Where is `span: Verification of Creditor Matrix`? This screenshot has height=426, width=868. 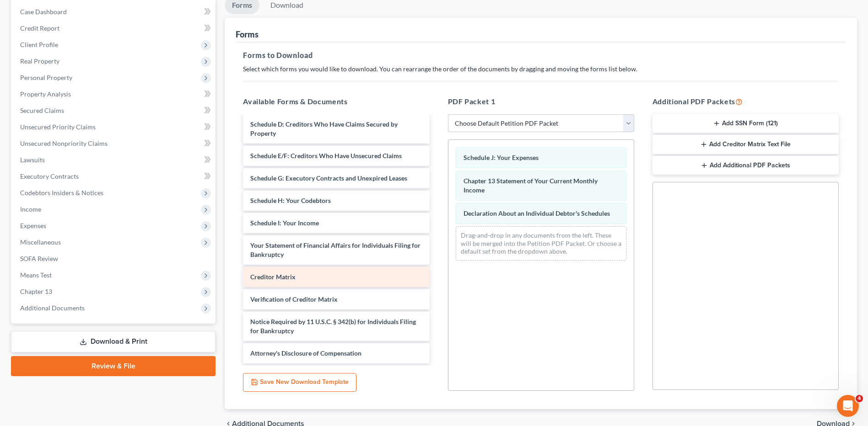
span: Verification of Creditor Matrix is located at coordinates (294, 299).